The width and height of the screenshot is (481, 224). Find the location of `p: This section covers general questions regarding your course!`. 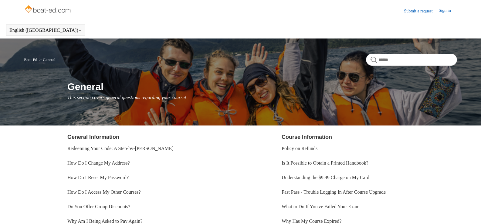

p: This section covers general questions regarding your course! is located at coordinates (262, 98).